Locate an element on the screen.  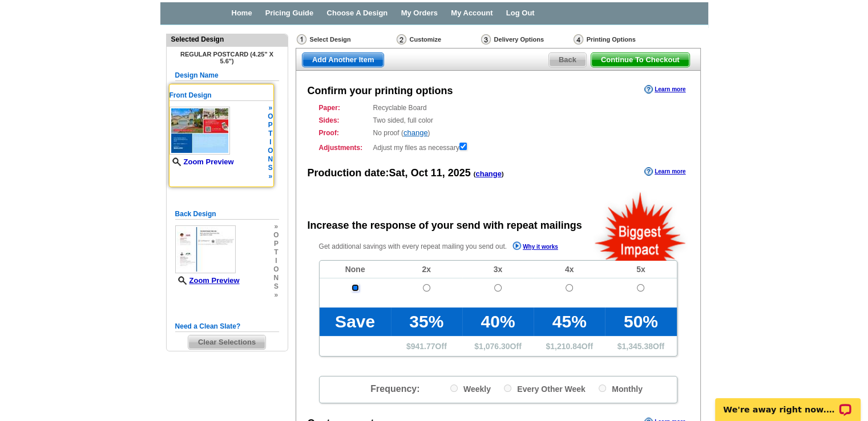
label: Weekly is located at coordinates (470, 388).